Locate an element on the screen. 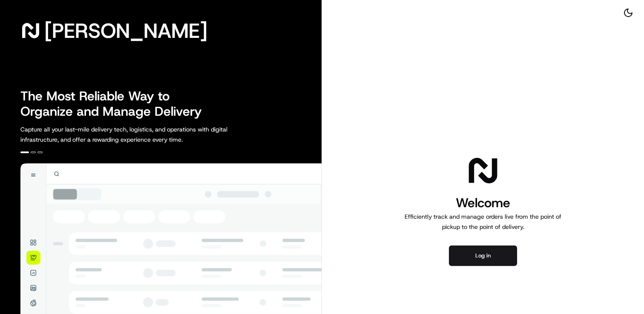  button: Log in is located at coordinates (483, 256).